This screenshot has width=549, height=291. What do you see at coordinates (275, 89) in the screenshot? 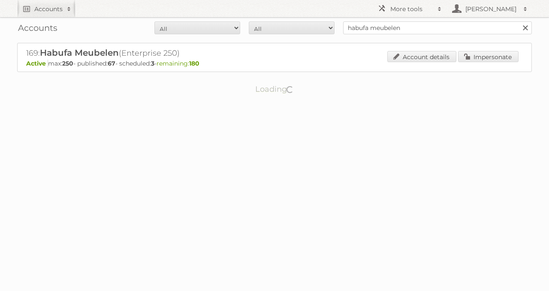
I see `p: Loading` at bounding box center [275, 89].